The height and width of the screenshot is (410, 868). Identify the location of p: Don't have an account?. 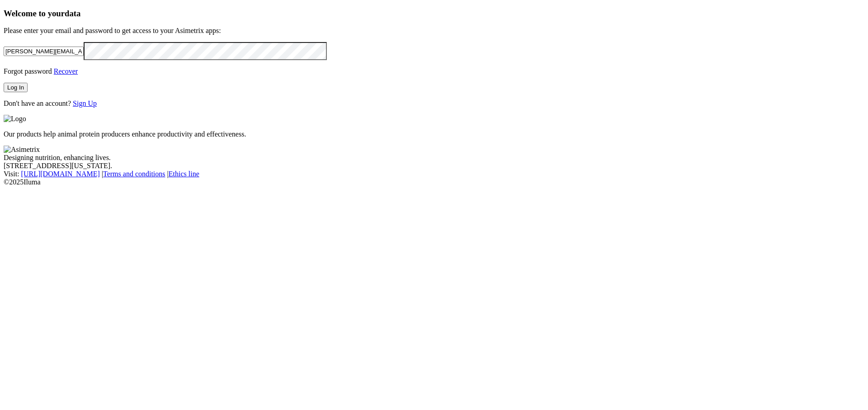
(434, 103).